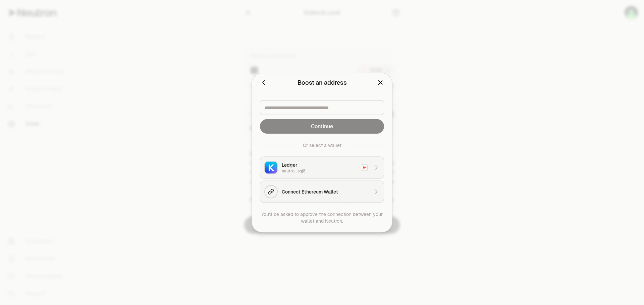  Describe the element at coordinates (322, 145) in the screenshot. I see `div: Or select a wallet` at that location.